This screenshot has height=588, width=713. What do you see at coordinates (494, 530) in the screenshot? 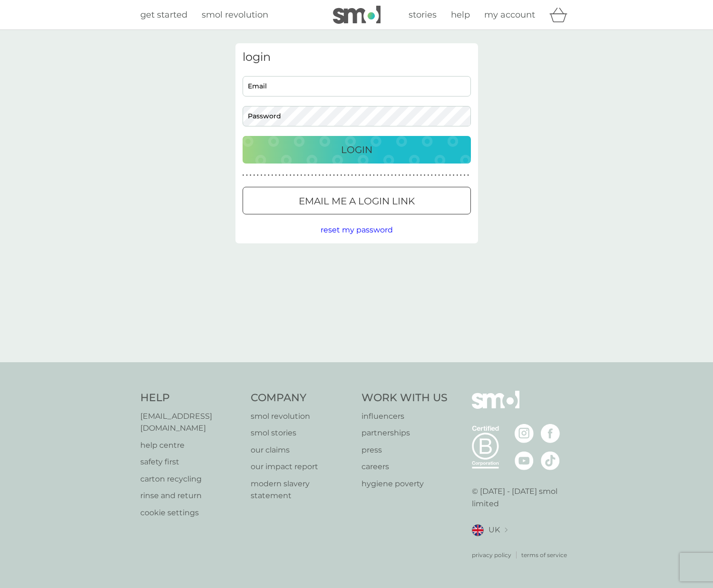
I see `span: UK` at bounding box center [494, 530].